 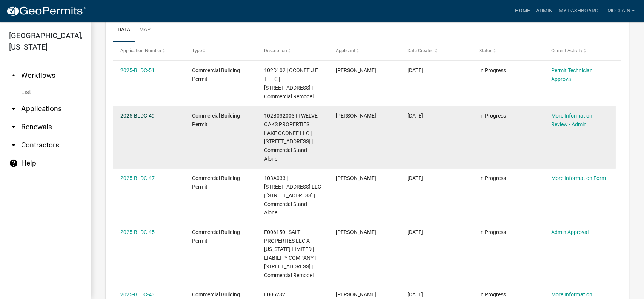 What do you see at coordinates (415, 294) in the screenshot?
I see `span: 09/06/2025` at bounding box center [415, 294].